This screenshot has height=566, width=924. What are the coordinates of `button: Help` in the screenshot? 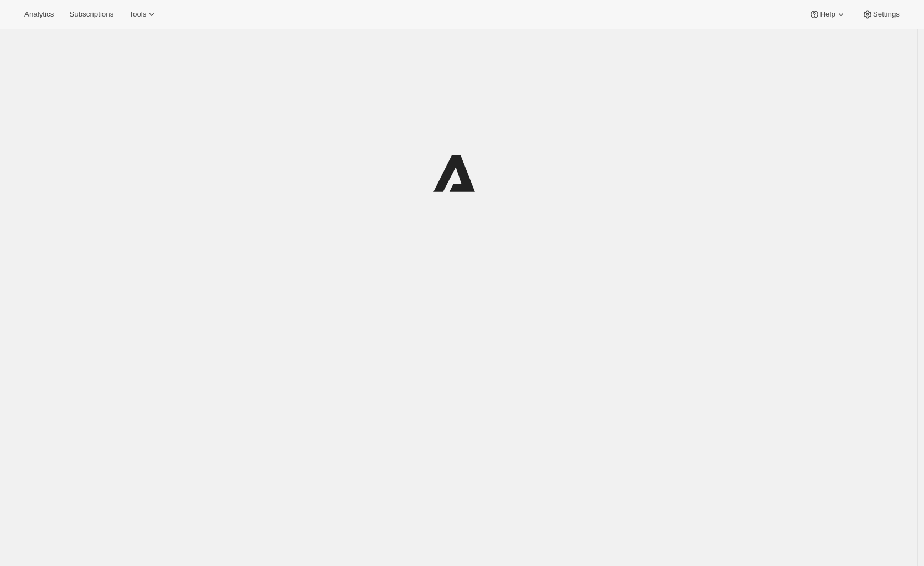 It's located at (827, 14).